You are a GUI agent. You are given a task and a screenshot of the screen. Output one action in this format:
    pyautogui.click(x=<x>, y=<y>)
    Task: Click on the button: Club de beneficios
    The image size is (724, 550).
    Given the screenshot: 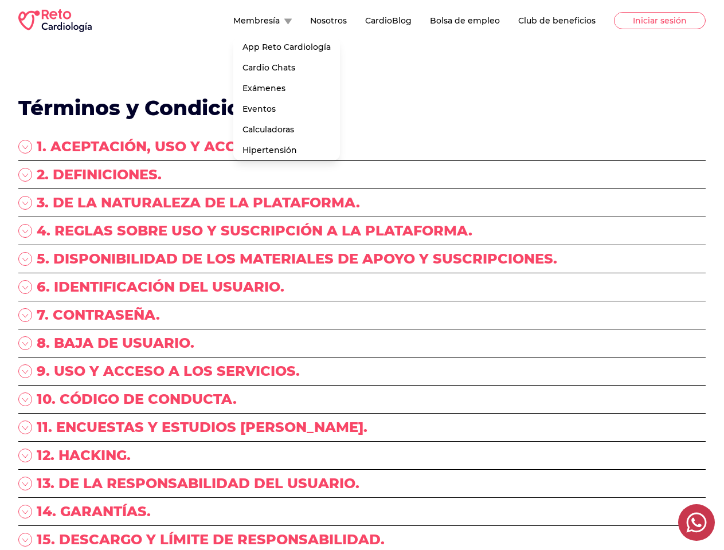 What is the action you would take?
    pyautogui.click(x=557, y=21)
    